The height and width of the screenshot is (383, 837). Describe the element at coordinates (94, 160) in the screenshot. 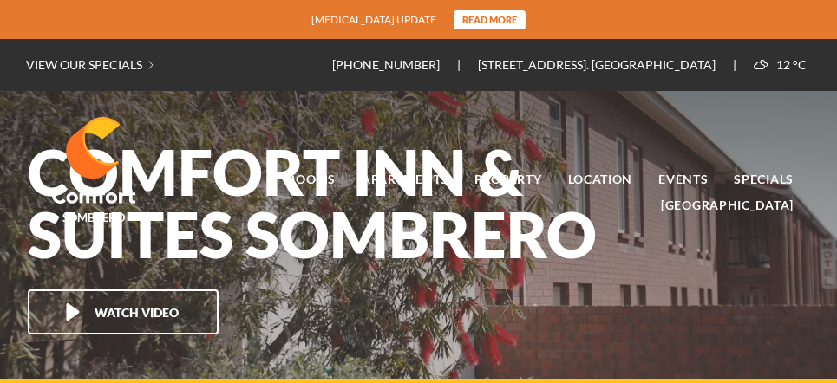

I see `img: Comfort Inn & Suites Sombrero` at that location.